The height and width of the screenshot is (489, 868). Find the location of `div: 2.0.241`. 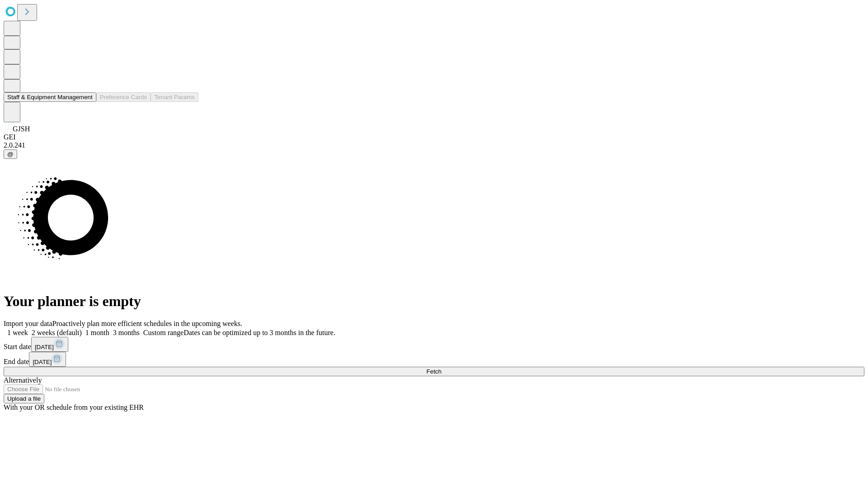

div: 2.0.241 is located at coordinates (434, 145).